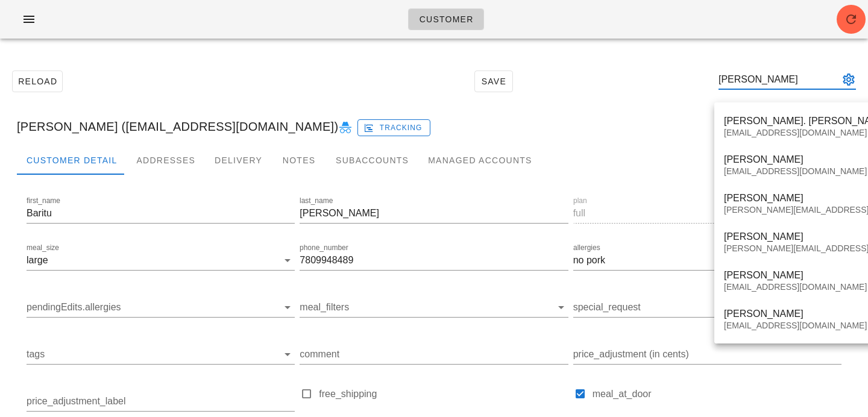  I want to click on div: allergiesno pork, so click(707, 261).